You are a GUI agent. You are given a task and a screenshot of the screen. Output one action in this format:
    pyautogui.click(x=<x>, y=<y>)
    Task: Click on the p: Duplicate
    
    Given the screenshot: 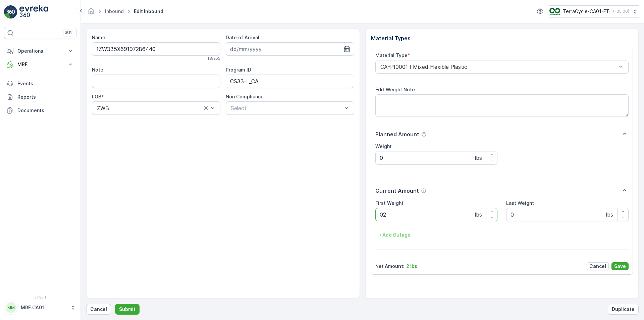 What is the action you would take?
    pyautogui.click(x=623, y=309)
    